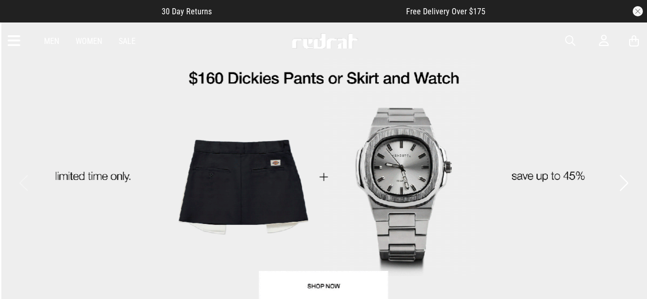 This screenshot has width=647, height=299. Describe the element at coordinates (89, 41) in the screenshot. I see `a: Women` at that location.